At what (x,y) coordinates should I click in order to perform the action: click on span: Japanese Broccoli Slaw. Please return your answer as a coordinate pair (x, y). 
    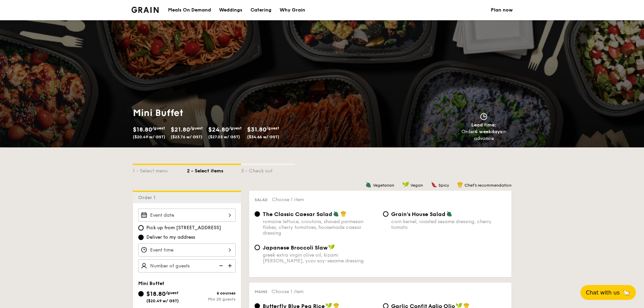
    Looking at the image, I should click on (295, 247).